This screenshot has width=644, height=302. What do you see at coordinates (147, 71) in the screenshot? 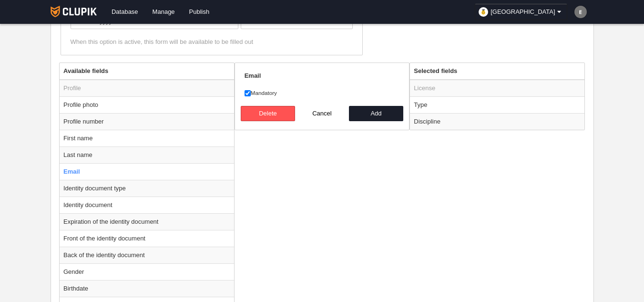
I see `th: Available fields` at bounding box center [147, 71].